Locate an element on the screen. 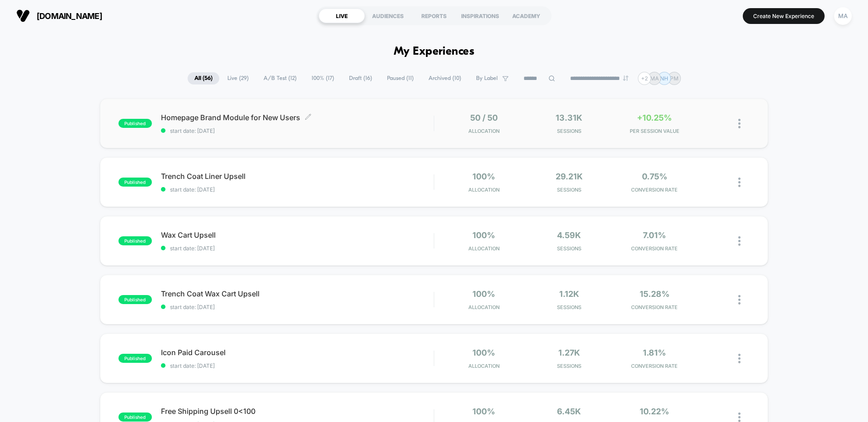  span: 10.22% is located at coordinates (654, 411).